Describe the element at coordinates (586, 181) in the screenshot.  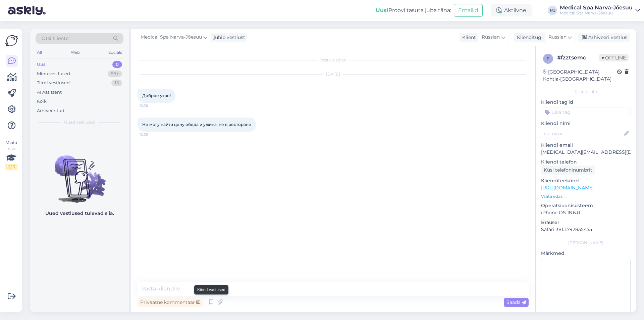
I see `p: Klienditeekond` at that location.